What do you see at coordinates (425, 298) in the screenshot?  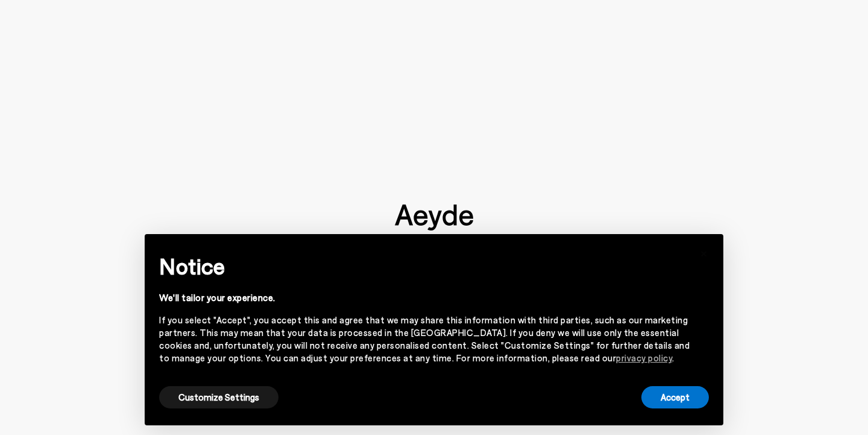 I see `div: We'll tailor your experience.` at bounding box center [425, 298].